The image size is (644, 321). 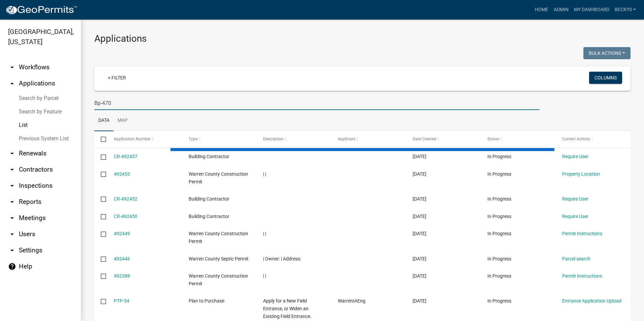 What do you see at coordinates (576, 259) in the screenshot?
I see `a: Parcel search` at bounding box center [576, 259].